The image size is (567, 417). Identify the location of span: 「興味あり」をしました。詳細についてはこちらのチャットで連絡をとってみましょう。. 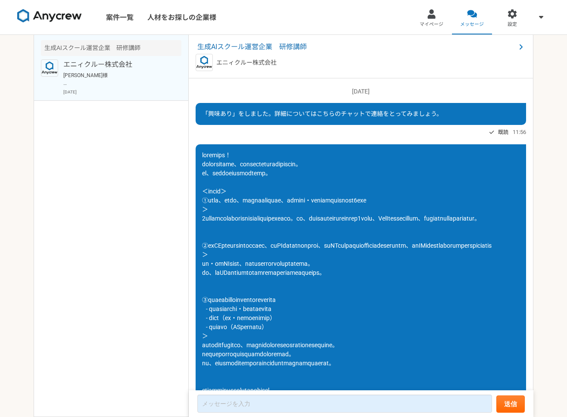
(322, 114).